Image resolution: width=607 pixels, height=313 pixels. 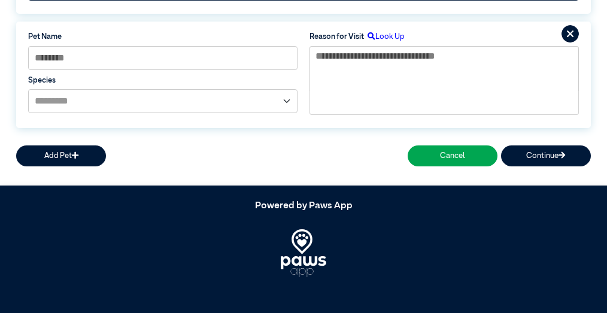 What do you see at coordinates (452, 156) in the screenshot?
I see `button: Cancel` at bounding box center [452, 156].